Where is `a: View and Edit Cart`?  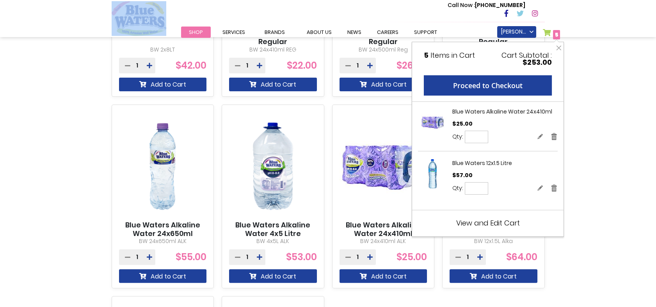 a: View and Edit Cart is located at coordinates (488, 223).